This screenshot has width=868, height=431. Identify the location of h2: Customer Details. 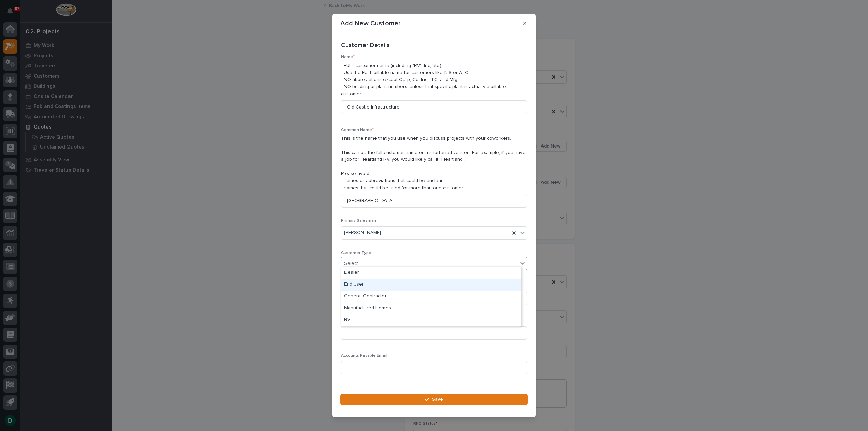
(365, 46).